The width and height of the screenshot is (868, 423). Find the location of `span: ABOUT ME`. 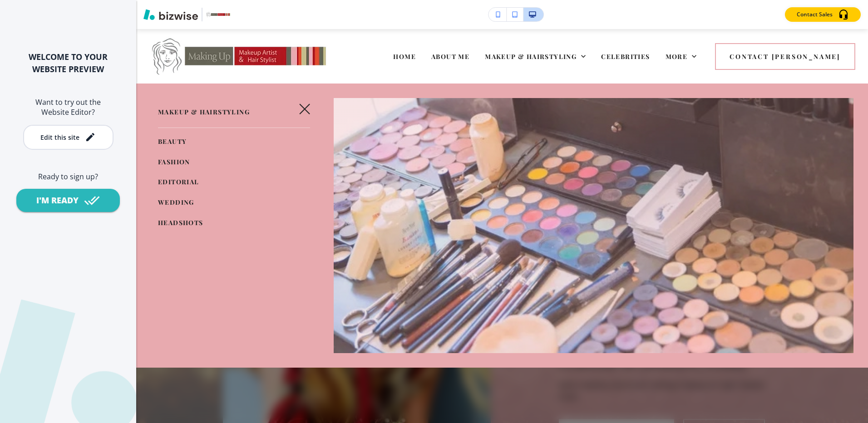

span: ABOUT ME is located at coordinates (450, 57).